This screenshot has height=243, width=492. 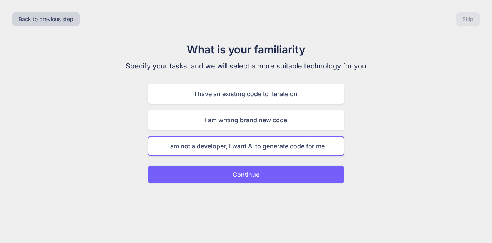 I want to click on div: I am writing brand new code, so click(x=246, y=120).